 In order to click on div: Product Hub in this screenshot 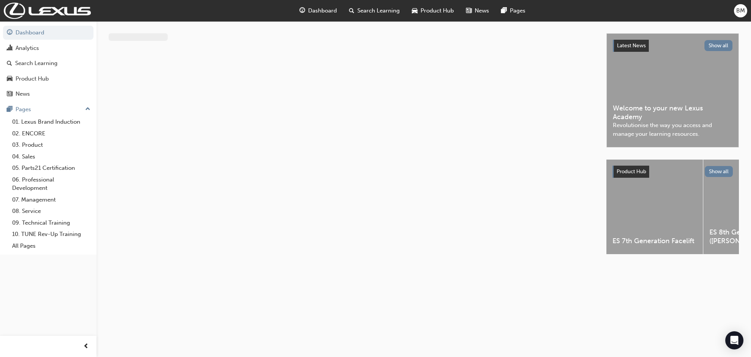, I will do `click(32, 79)`.